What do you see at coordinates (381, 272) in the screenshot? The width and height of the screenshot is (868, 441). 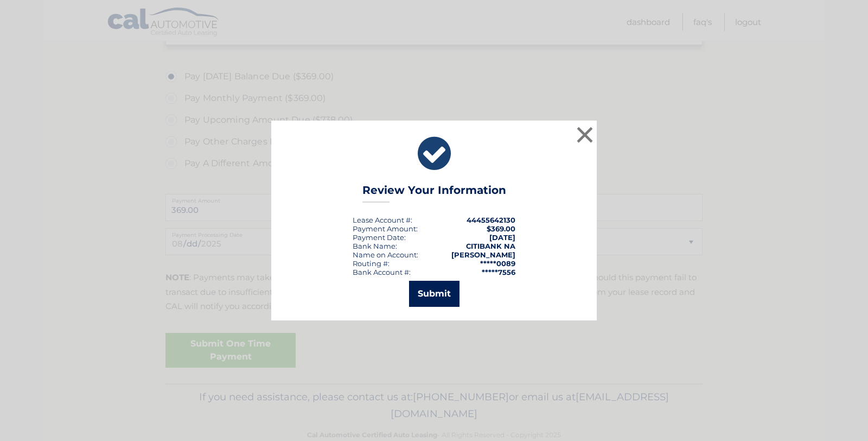 I see `div: Bank Account #:` at bounding box center [381, 272].